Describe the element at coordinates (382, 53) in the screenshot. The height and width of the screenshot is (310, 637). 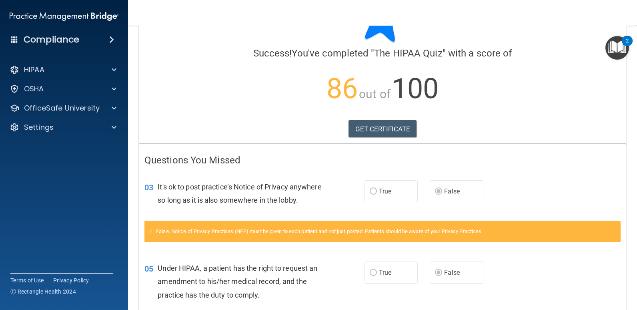
I see `h4: You've completed " " with a score of` at that location.